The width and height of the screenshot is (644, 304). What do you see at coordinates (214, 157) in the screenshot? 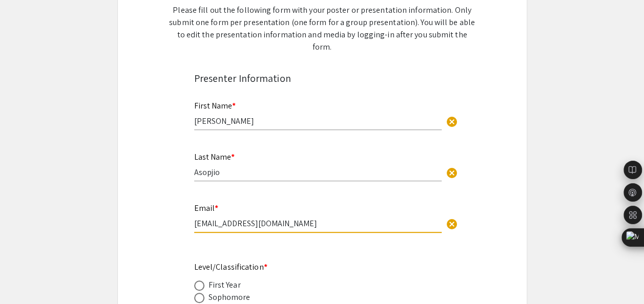
I see `mat-label: Last Name` at bounding box center [214, 157].